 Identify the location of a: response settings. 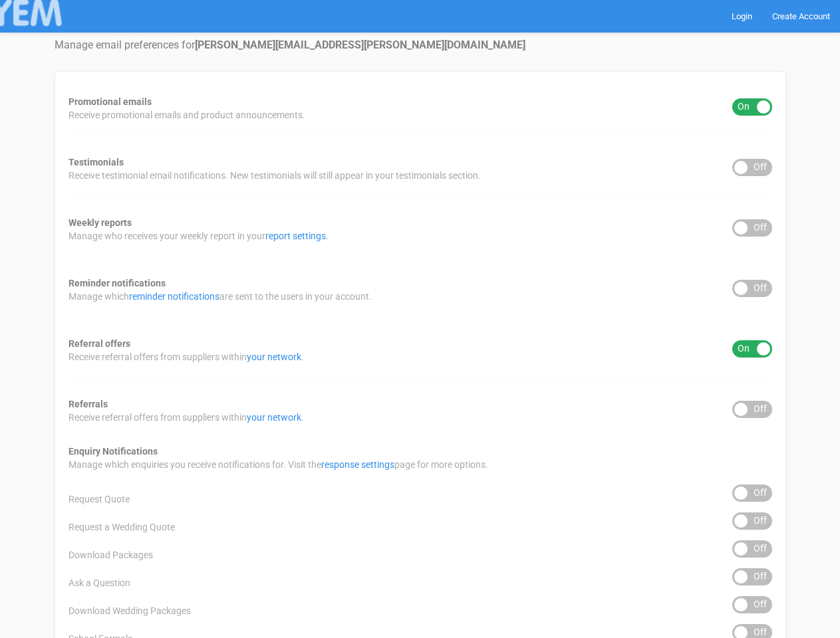
(358, 464).